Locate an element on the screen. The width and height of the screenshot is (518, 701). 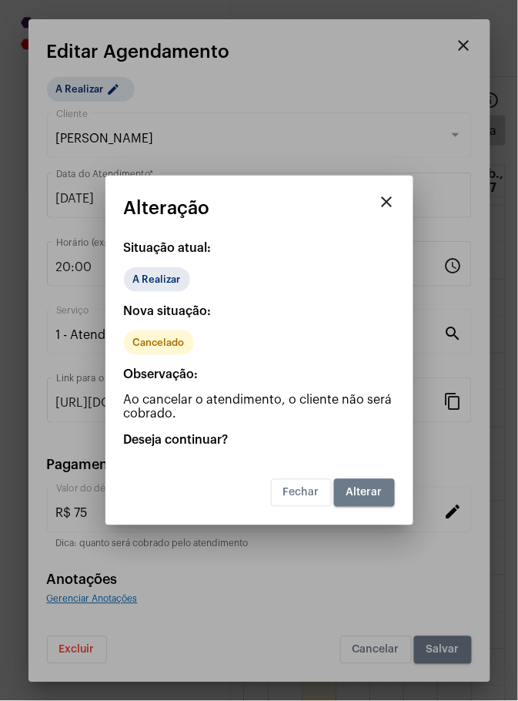
mat-chip: Cancelado is located at coordinates (159, 343).